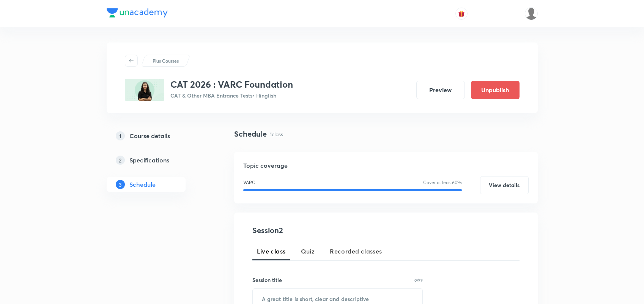  I want to click on span: Quiz, so click(308, 252).